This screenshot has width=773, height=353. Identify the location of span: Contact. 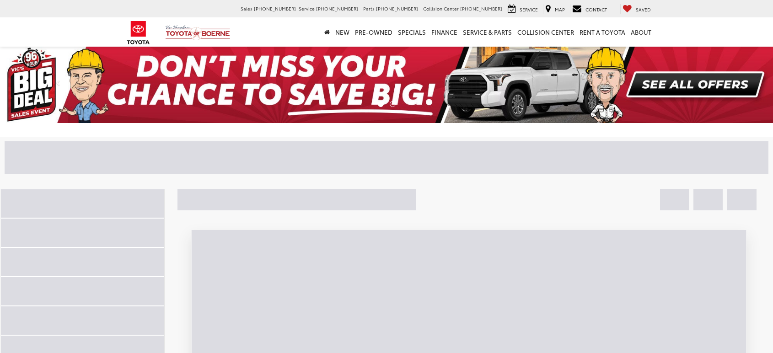
(596, 9).